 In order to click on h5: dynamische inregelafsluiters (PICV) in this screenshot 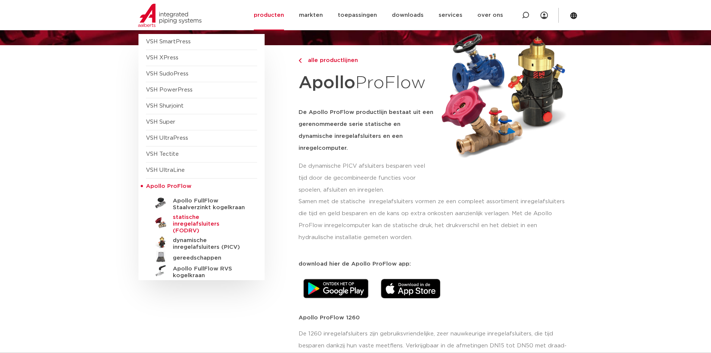, I will do `click(210, 244)`.